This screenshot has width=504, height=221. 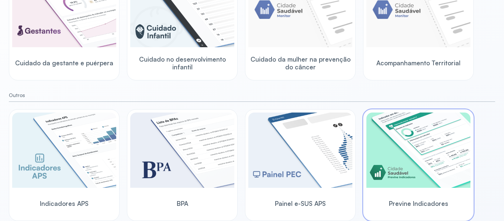 What do you see at coordinates (64, 203) in the screenshot?
I see `span: Indicadores APS` at bounding box center [64, 203].